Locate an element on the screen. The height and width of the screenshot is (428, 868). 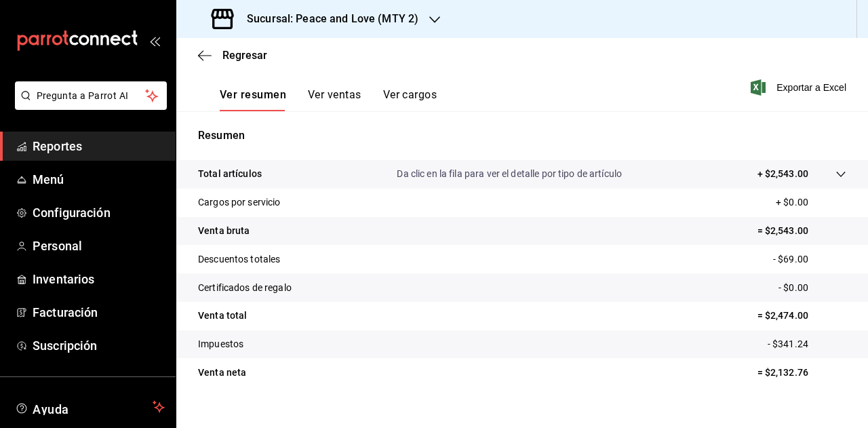
p: Venta neta is located at coordinates (222, 373).